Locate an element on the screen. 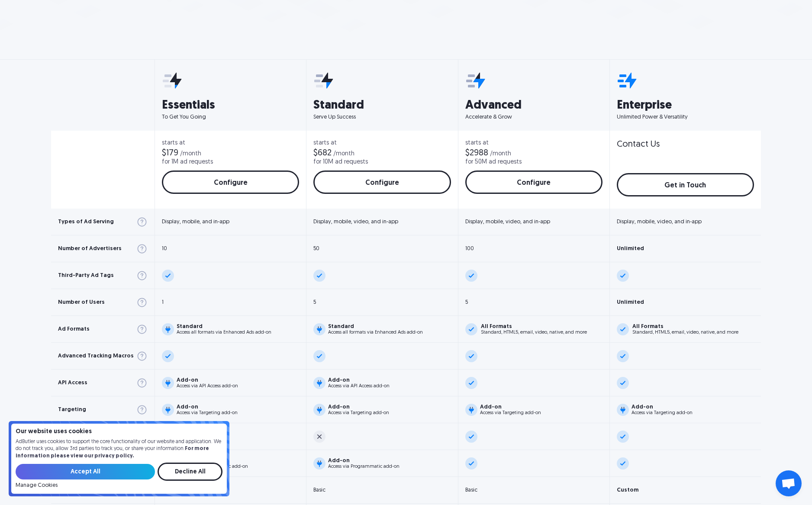 This screenshot has width=812, height=505. h3: Standard is located at coordinates (382, 105).